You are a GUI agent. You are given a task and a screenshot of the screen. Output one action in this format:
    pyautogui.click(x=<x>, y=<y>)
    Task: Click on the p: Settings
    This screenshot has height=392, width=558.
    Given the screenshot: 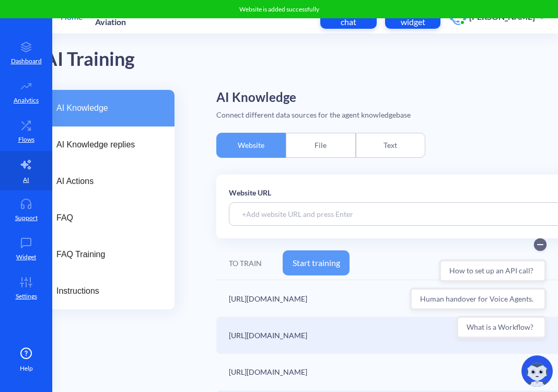 What is the action you would take?
    pyautogui.click(x=26, y=296)
    